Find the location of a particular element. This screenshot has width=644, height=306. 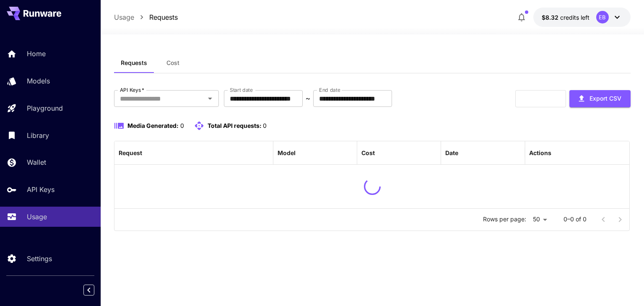

p: Playground is located at coordinates (45, 108).